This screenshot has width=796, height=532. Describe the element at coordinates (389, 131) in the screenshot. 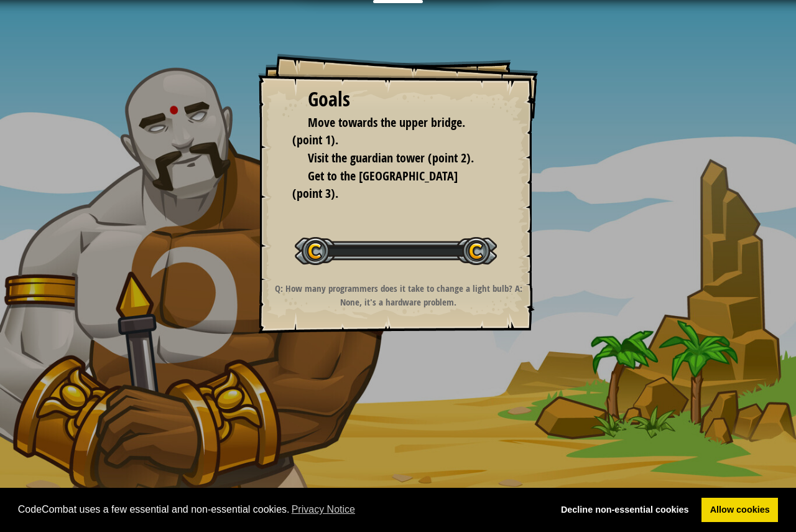

I see `li: Move towards the upper bridge. (point 1).` at that location.